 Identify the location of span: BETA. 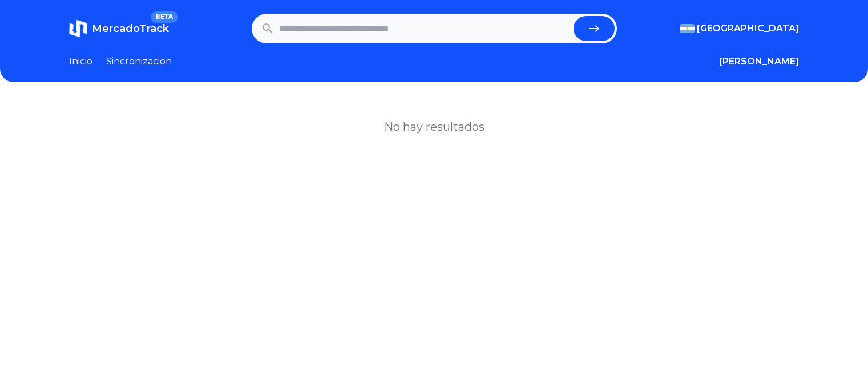
(164, 17).